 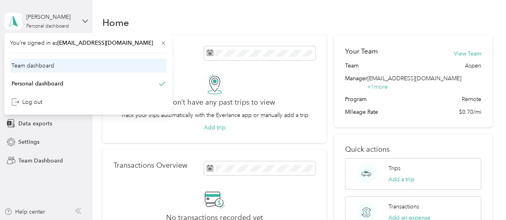 I want to click on p: Transactions, so click(x=404, y=206).